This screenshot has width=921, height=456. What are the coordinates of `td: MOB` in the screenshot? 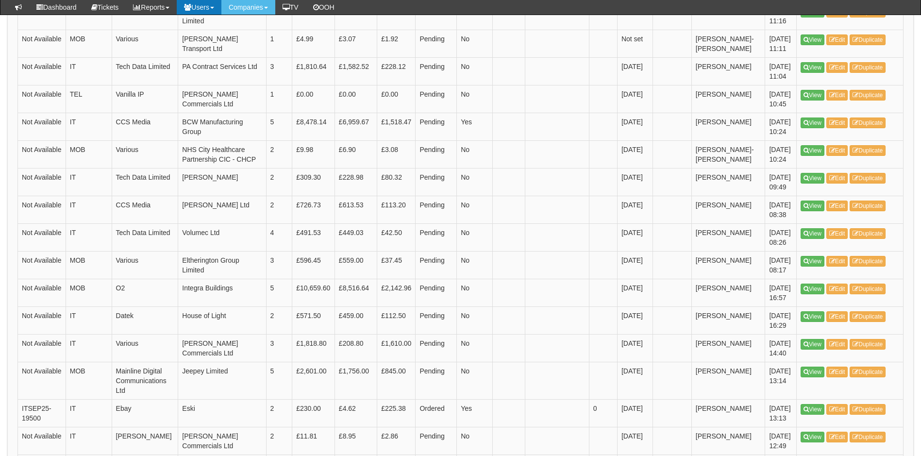 It's located at (88, 265).